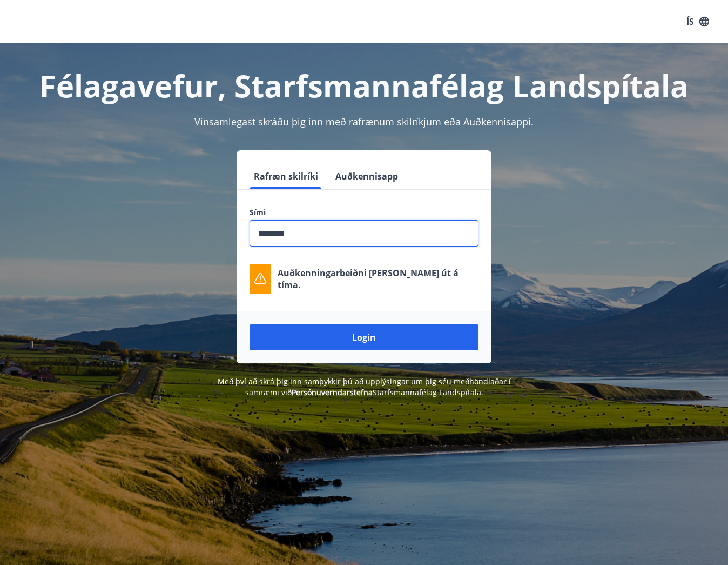 This screenshot has height=565, width=728. Describe the element at coordinates (364, 386) in the screenshot. I see `span: Með því að skrá þig inn samþykkir þú að upplýsingar um þig séu meðhöndlaðar í samræmi við Starfsm...` at that location.